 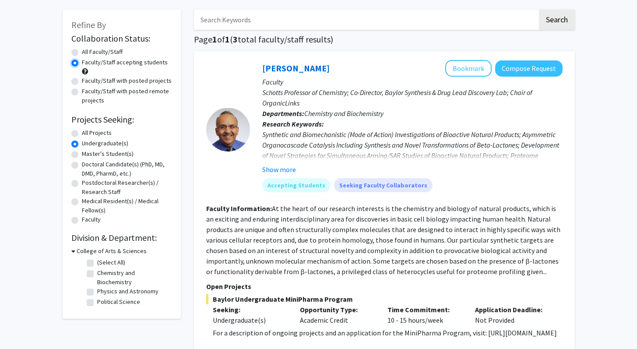 What do you see at coordinates (127, 206) in the screenshot?
I see `label: Medical Resident(s) / Medical Fellow(s)` at bounding box center [127, 206].